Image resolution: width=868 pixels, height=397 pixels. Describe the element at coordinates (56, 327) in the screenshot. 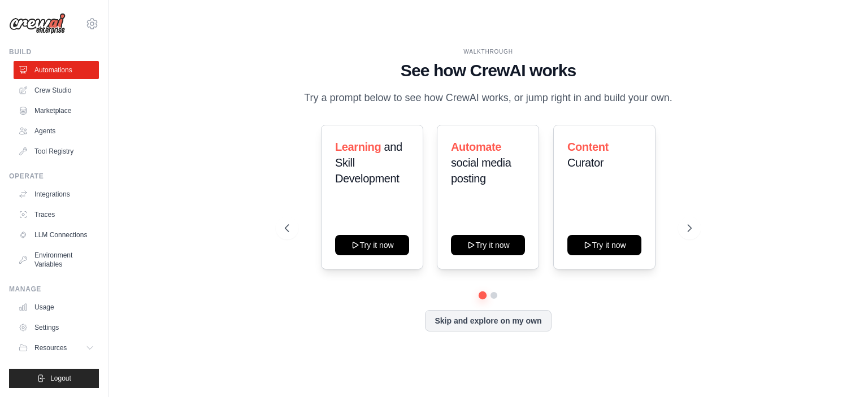

I see `a: Settings` at that location.